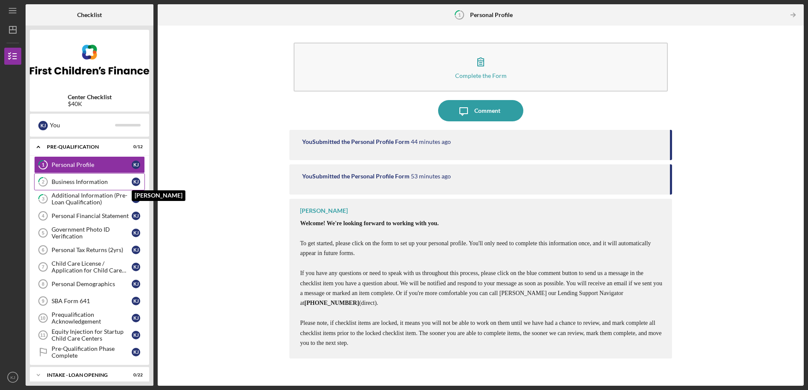  Describe the element at coordinates (84, 376) in the screenshot. I see `div: INTAKE - LOAN OPENING` at that location.